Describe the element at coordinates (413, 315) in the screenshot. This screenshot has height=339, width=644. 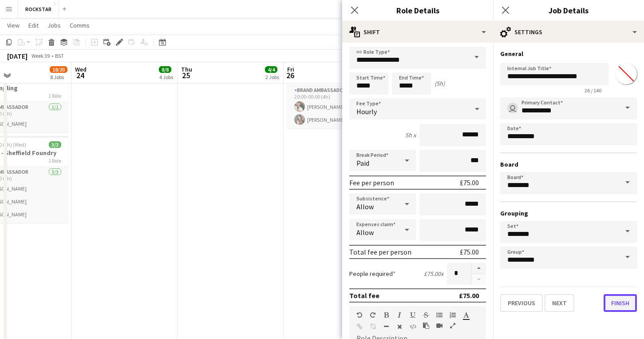
I see `button: Underline` at that location.